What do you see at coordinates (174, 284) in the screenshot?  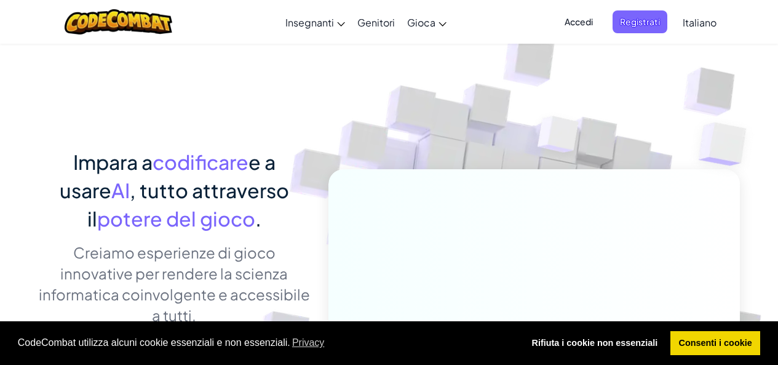 I see `p: Creiamo esperienze di gioco innovative per rendere la scienza informatica coinvolgente e accessib...` at bounding box center [174, 284].